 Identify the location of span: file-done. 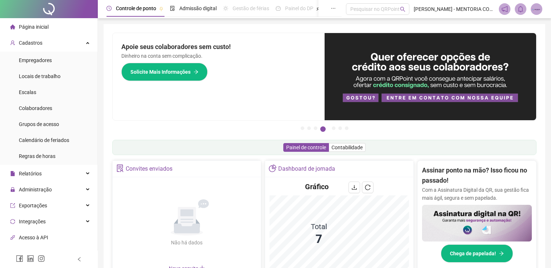
(173, 8).